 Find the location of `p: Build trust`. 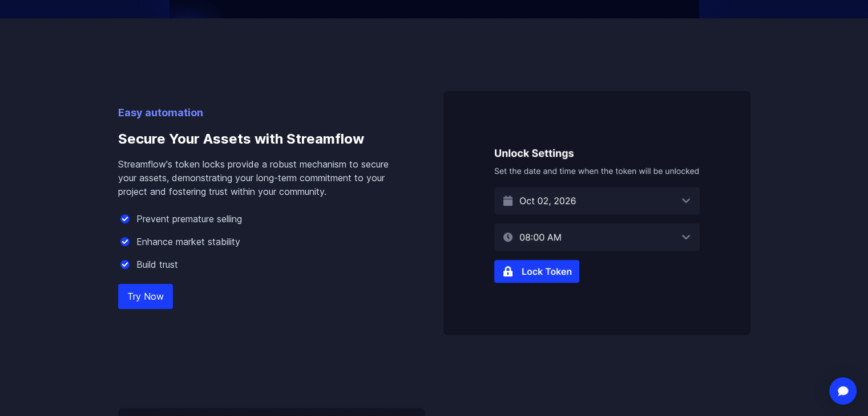

p: Build trust is located at coordinates (157, 265).